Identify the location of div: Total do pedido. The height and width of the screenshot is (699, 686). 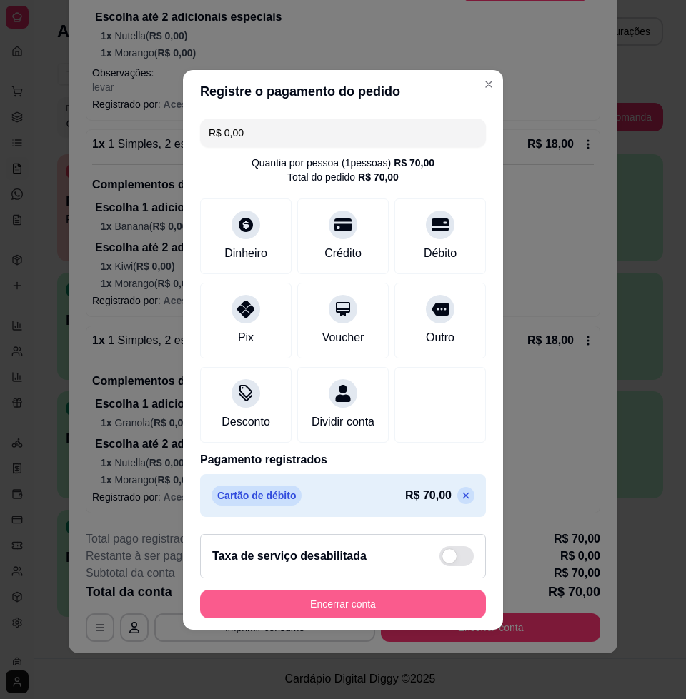
(343, 177).